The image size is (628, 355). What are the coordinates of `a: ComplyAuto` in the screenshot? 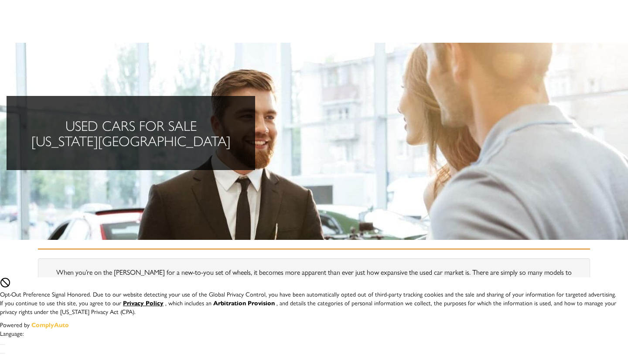 It's located at (50, 325).